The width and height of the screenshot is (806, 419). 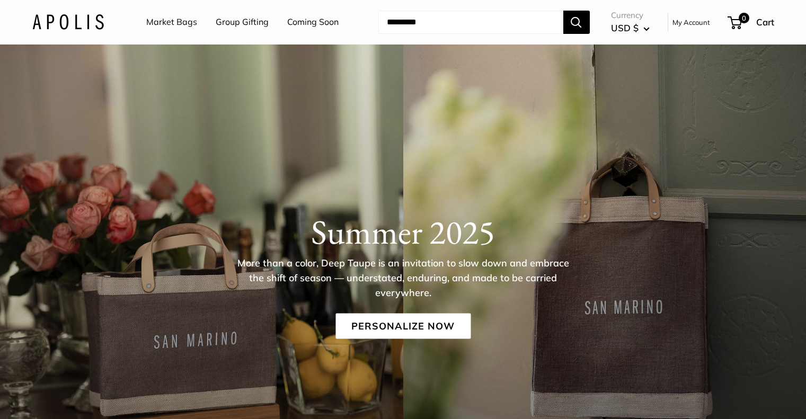 What do you see at coordinates (765, 22) in the screenshot?
I see `span: Cart` at bounding box center [765, 22].